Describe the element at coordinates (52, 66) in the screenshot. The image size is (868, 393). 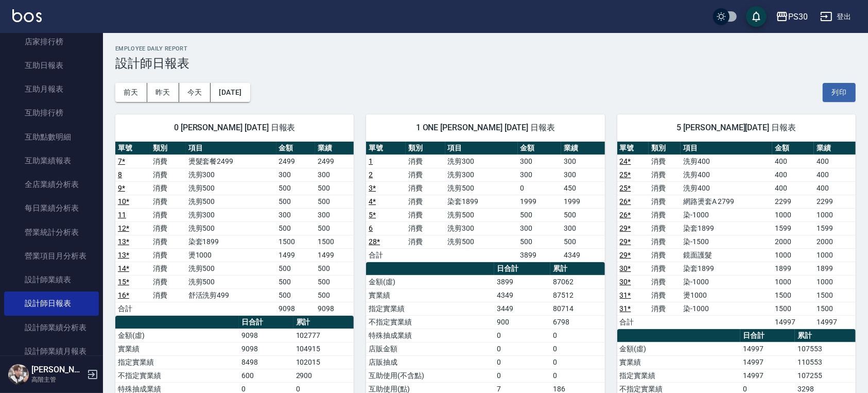
I see `a: 互助日報表` at that location.